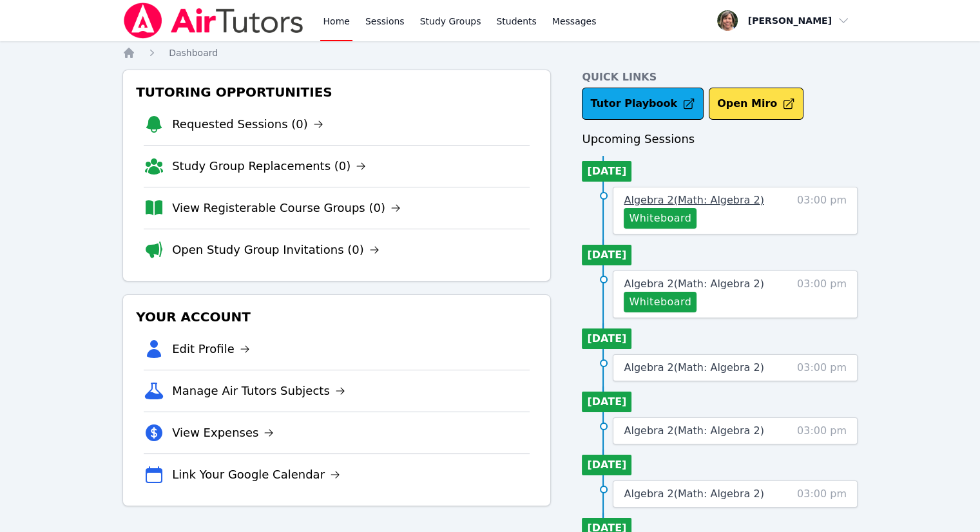  I want to click on a: Study Group Replacements (0), so click(269, 166).